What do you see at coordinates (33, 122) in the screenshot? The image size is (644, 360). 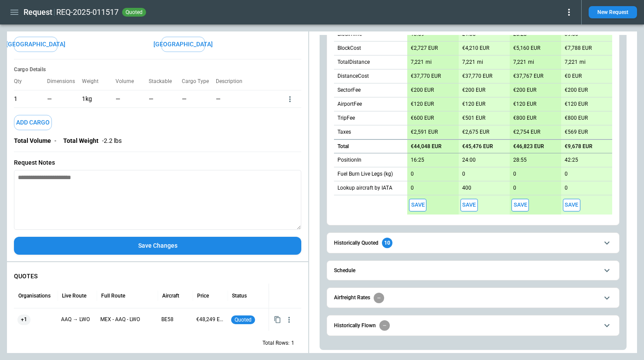 I see `button: Add Cargo` at bounding box center [33, 122].